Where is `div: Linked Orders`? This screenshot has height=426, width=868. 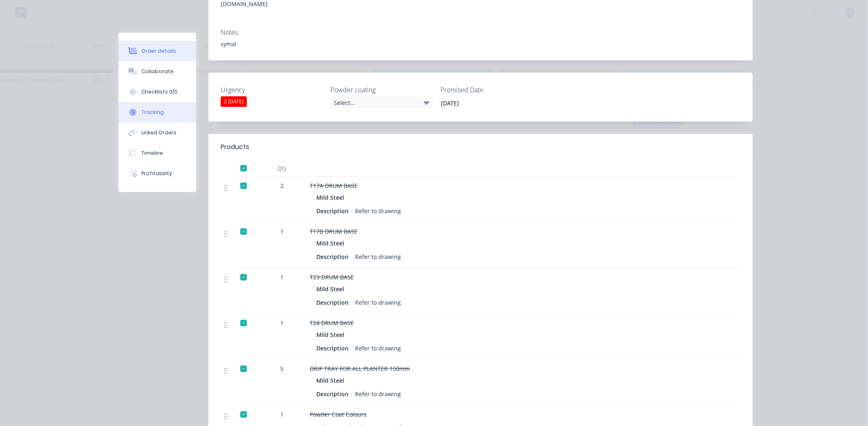 div: Linked Orders is located at coordinates (159, 132).